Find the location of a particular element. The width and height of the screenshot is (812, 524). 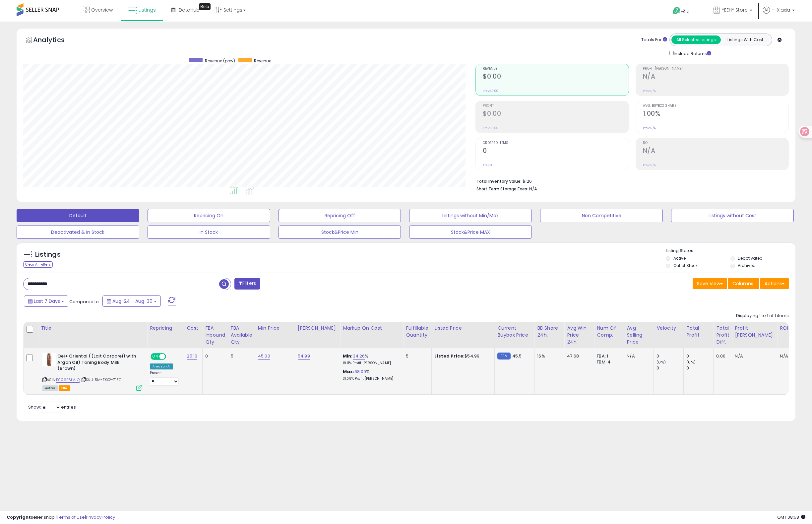

div: FBA Available Qty is located at coordinates (242, 335).